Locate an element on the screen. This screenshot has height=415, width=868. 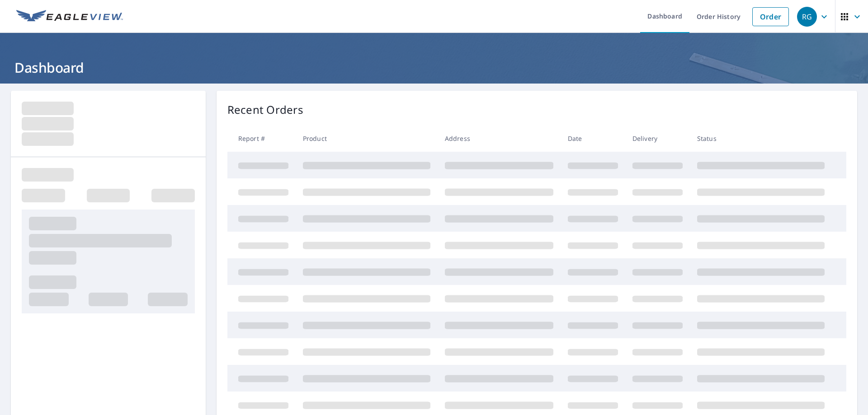
th: Date is located at coordinates (593, 138).